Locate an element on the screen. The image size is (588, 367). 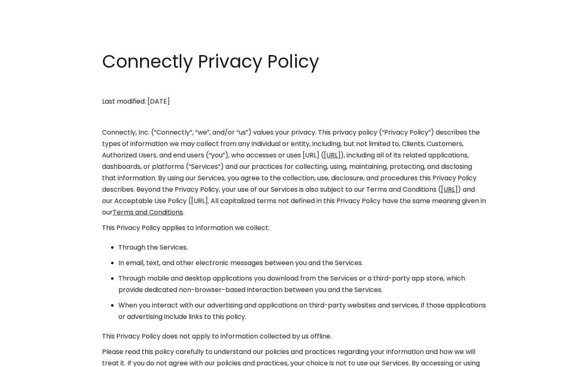
p: This Privacy Policy applies to information we collect: is located at coordinates (294, 228).